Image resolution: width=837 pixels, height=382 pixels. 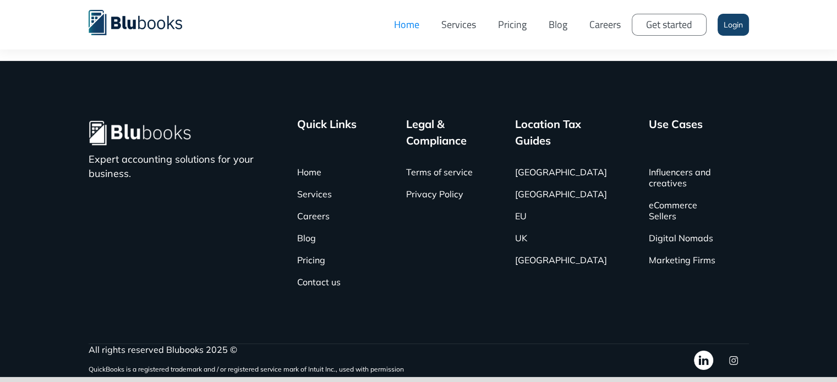 What do you see at coordinates (669, 25) in the screenshot?
I see `a: Get started` at bounding box center [669, 25].